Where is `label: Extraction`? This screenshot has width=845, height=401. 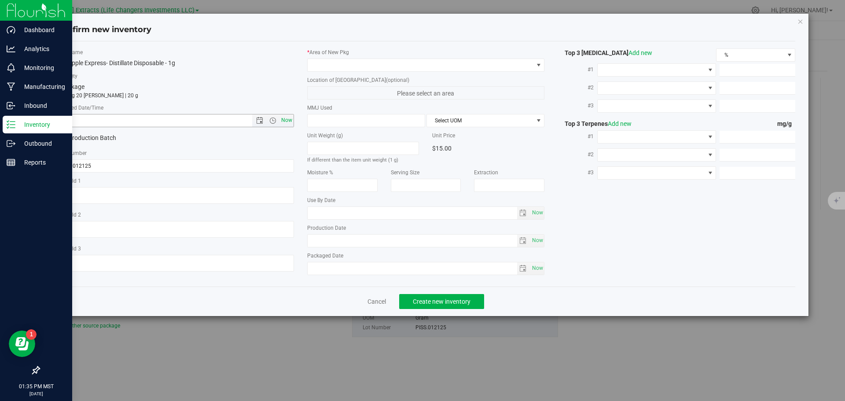
label: Extraction is located at coordinates (509, 173).